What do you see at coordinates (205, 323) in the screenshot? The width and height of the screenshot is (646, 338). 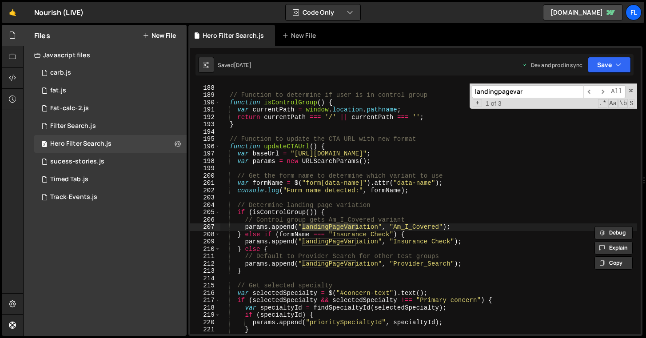 I see `div: 220` at bounding box center [205, 323].